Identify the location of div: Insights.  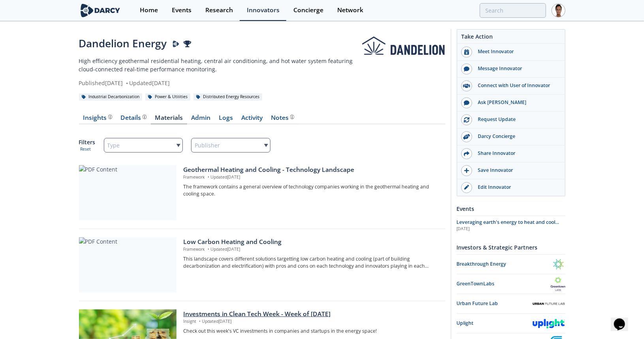
(98, 118).